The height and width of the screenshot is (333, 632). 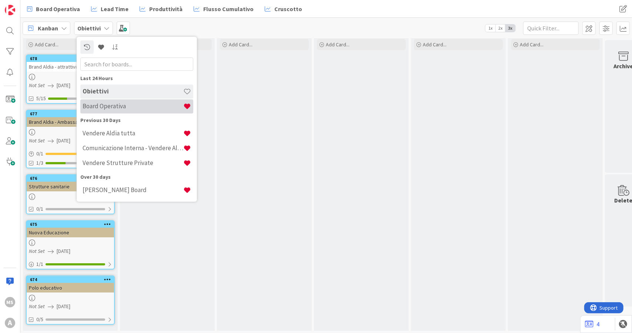 What do you see at coordinates (133, 133) in the screenshot?
I see `h4: Vendere Aldia tutta` at bounding box center [133, 133].